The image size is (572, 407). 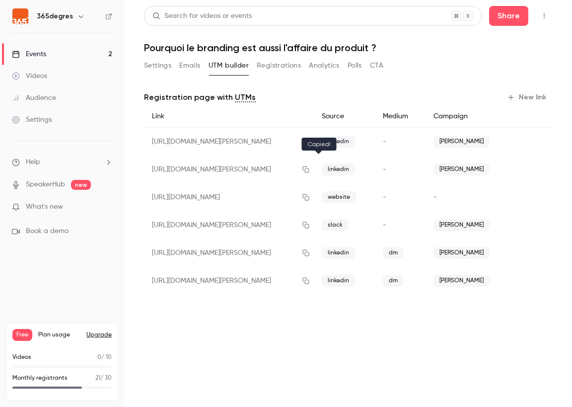 What do you see at coordinates (33, 162) in the screenshot?
I see `span: Help` at bounding box center [33, 162].